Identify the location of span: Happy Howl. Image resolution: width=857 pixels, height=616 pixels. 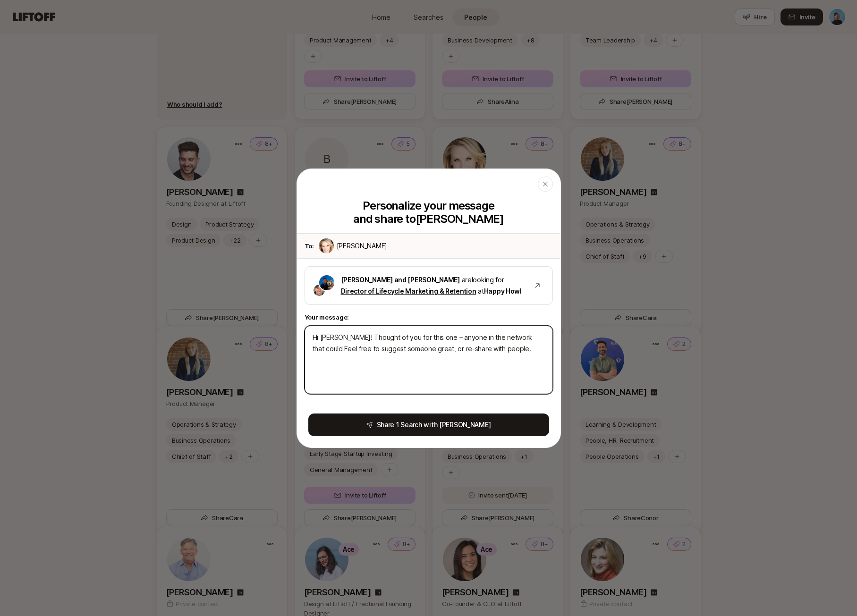
(503, 290).